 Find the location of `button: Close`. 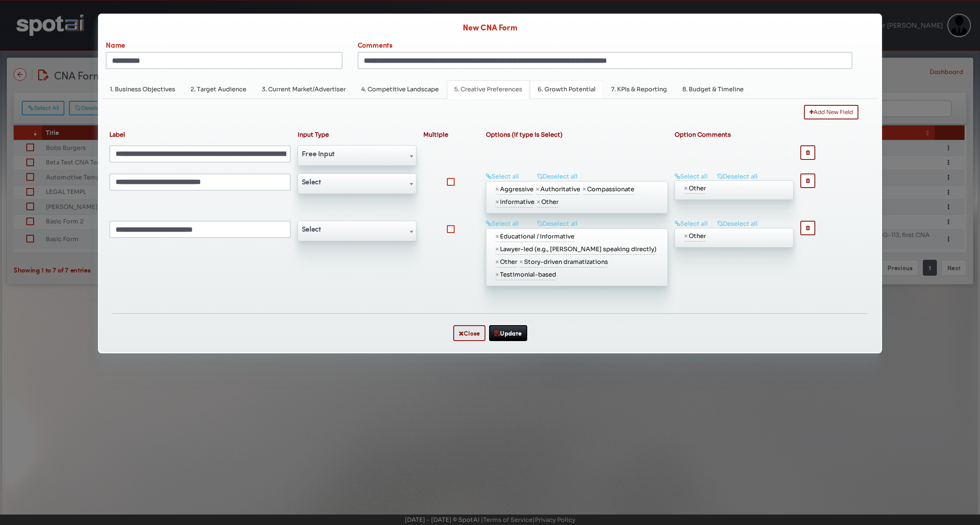

button: Close is located at coordinates (469, 333).